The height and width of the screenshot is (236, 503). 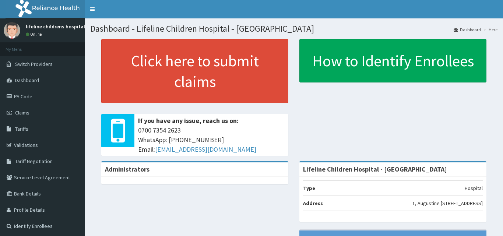 What do you see at coordinates (195, 71) in the screenshot?
I see `a: Click here to submit claims` at bounding box center [195, 71].